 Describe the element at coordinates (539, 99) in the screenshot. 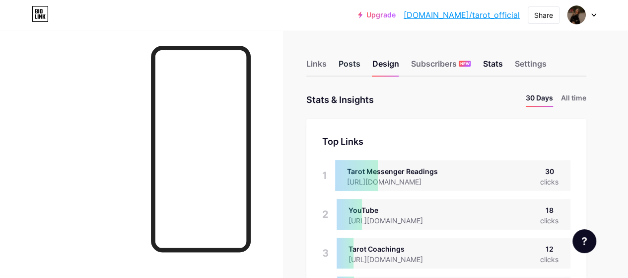

I see `li: 30 Days` at that location.